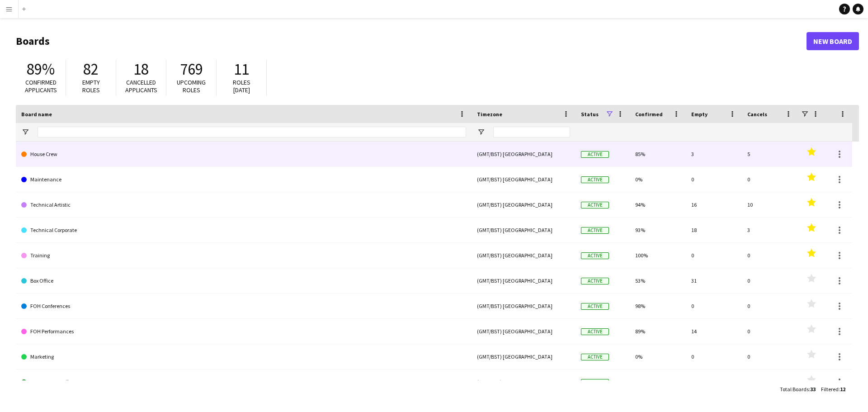 This screenshot has height=412, width=868. What do you see at coordinates (141, 86) in the screenshot?
I see `span: Cancelled applicants` at bounding box center [141, 86].